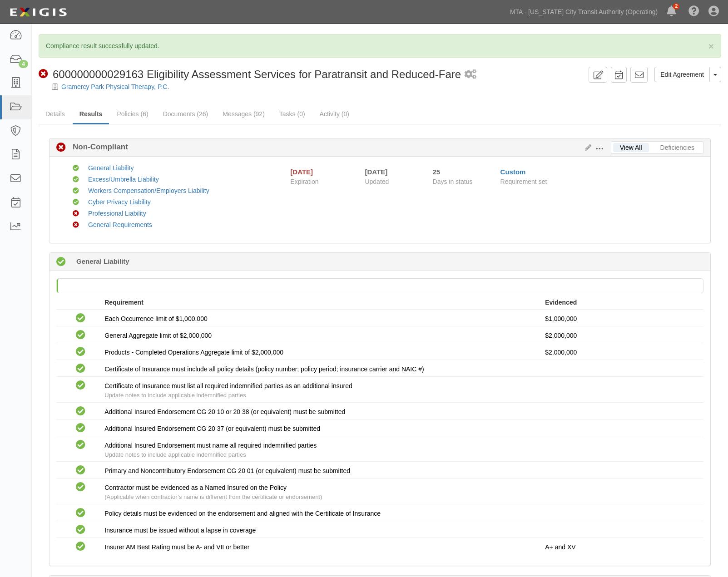 Image resolution: width=728 pixels, height=577 pixels. Describe the element at coordinates (124, 180) in the screenshot. I see `a: Excess/Umbrella Liability` at that location.